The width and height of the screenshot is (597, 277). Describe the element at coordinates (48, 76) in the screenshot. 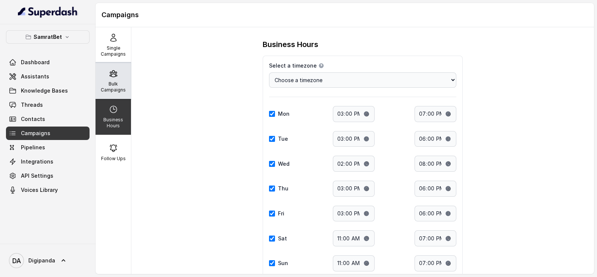

I see `a: Assistants` at that location.